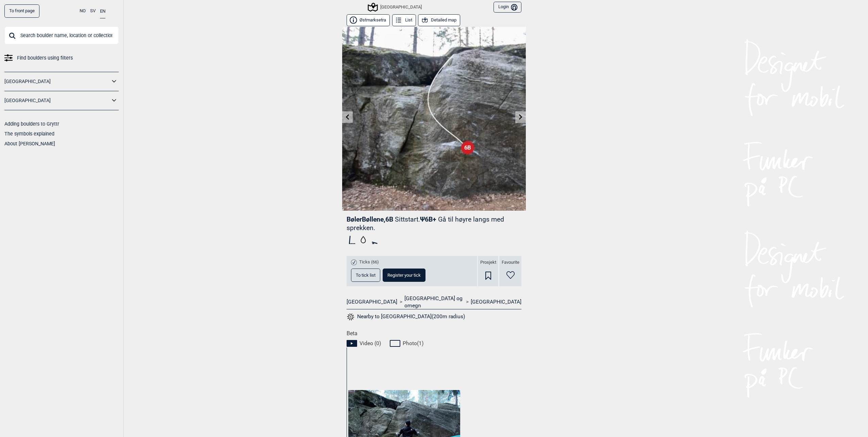 Image resolution: width=868 pixels, height=437 pixels. What do you see at coordinates (404, 20) in the screenshot?
I see `button: List` at bounding box center [404, 20].